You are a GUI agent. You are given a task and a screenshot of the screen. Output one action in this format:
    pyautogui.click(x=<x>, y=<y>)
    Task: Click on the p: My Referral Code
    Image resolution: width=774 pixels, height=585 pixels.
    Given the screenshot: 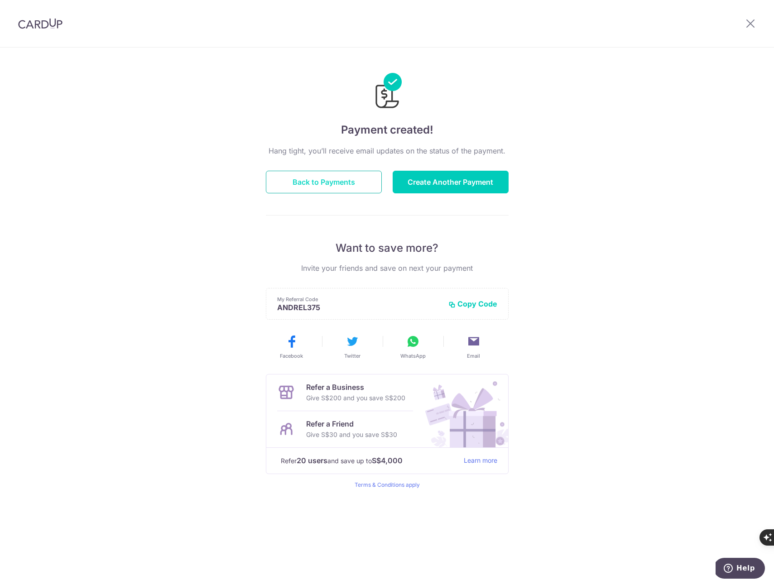 What is the action you would take?
    pyautogui.click(x=359, y=299)
    